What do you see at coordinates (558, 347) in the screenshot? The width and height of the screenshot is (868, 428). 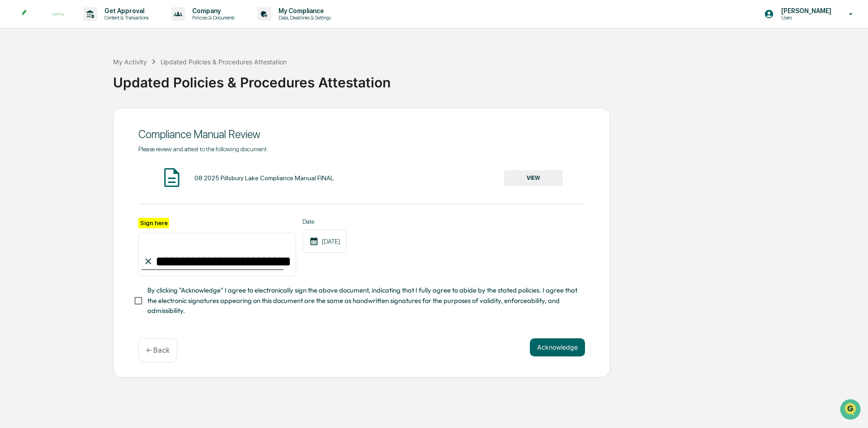 I see `button: Acknowledge` at bounding box center [558, 347].